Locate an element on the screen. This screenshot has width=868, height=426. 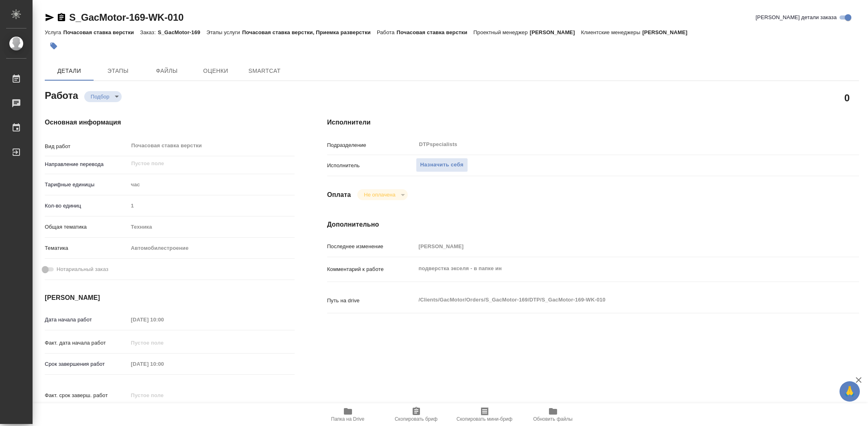
p: Исполнитель is located at coordinates (372, 165).